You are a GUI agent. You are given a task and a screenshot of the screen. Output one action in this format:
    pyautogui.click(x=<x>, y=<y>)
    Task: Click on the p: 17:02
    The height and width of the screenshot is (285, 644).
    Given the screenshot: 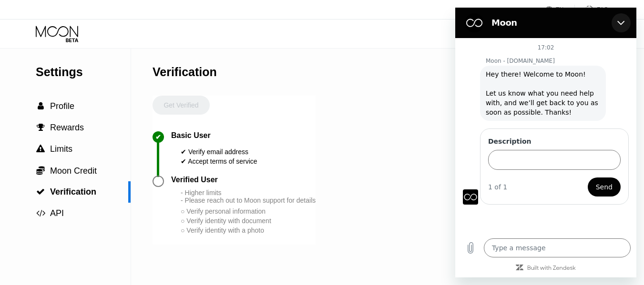 What is the action you would take?
    pyautogui.click(x=90, y=40)
    